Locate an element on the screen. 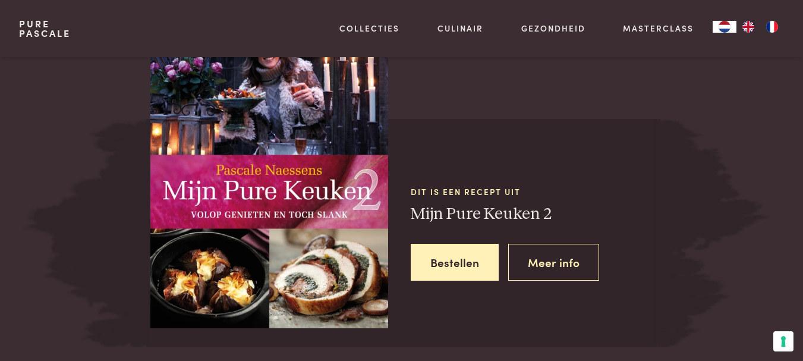 Image resolution: width=803 pixels, height=361 pixels. a: Collecties is located at coordinates (369, 28).